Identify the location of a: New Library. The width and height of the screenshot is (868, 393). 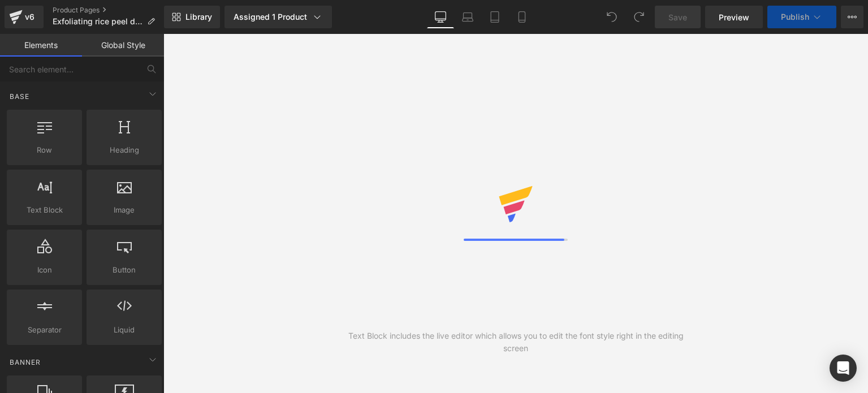
(192, 17).